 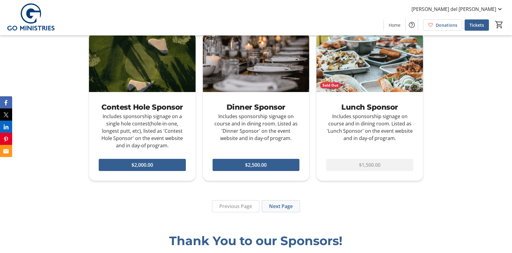 I want to click on button: $2,000.00, so click(x=142, y=165).